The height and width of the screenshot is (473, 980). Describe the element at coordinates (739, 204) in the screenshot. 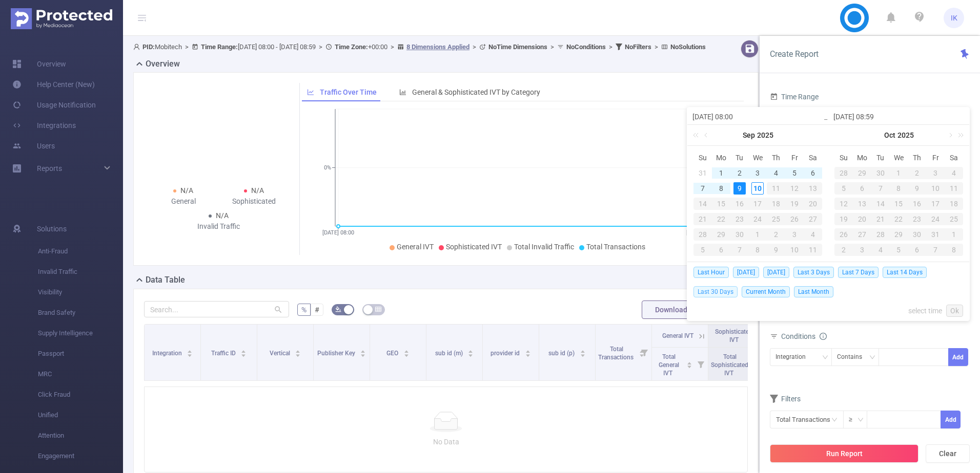

I see `td: September 16, 2025` at that location.